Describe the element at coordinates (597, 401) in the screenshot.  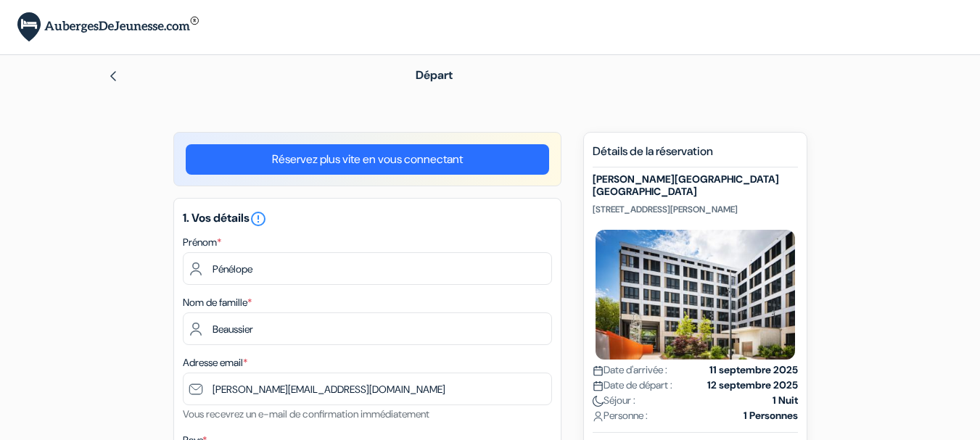
I see `img: moon.svg` at that location.